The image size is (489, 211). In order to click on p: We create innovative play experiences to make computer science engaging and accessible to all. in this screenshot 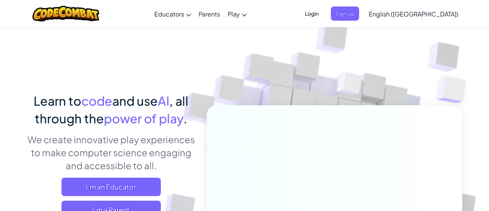, I will do `click(111, 152)`.